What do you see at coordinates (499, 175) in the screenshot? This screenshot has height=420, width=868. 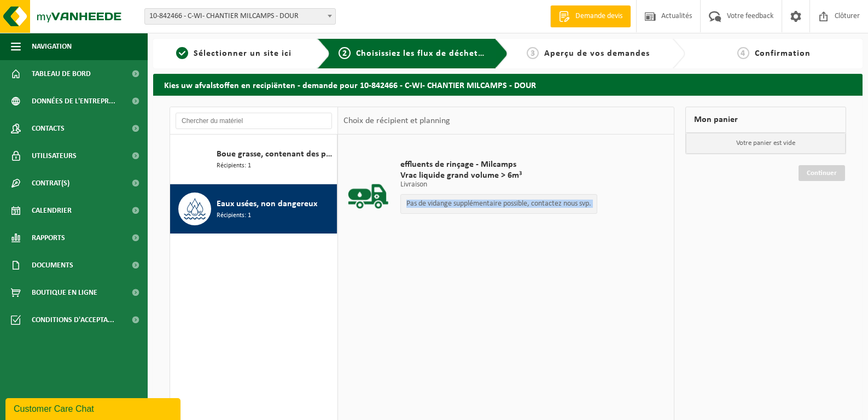 I see `span: Vrac liquide grand volume > 6m³` at bounding box center [499, 175].